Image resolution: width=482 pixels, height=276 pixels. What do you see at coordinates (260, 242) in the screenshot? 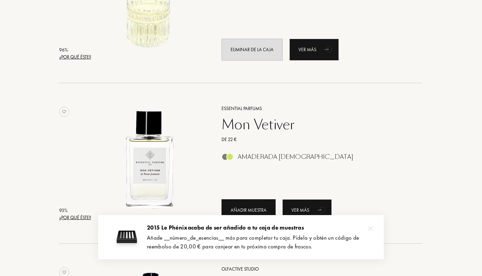
I see `div: Añade __número_de_esencias__ más para completar tu caja. Pídela y obtén un código de reembolso de...` at bounding box center [260, 242].